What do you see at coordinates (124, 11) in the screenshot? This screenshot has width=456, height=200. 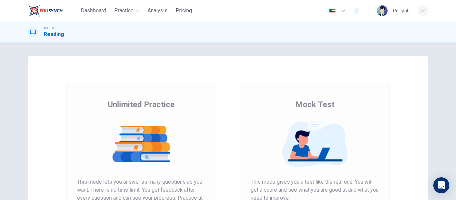 I see `span: Practice` at bounding box center [124, 11].